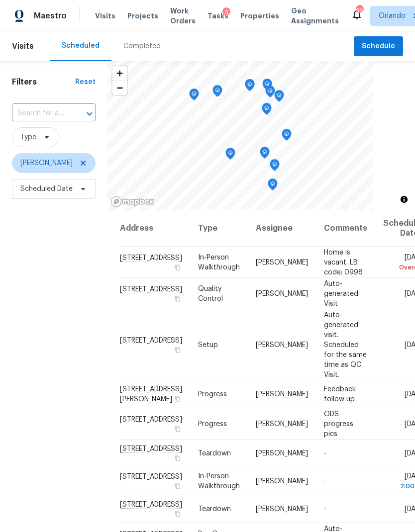 The height and width of the screenshot is (532, 415). Describe the element at coordinates (119, 88) in the screenshot. I see `span: Zoom out` at that location.